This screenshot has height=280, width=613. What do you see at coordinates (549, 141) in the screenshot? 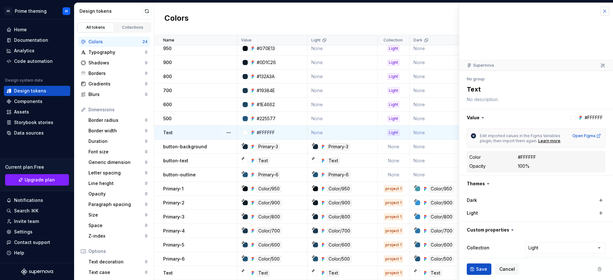
I see `a: Learn more` at bounding box center [549, 141].